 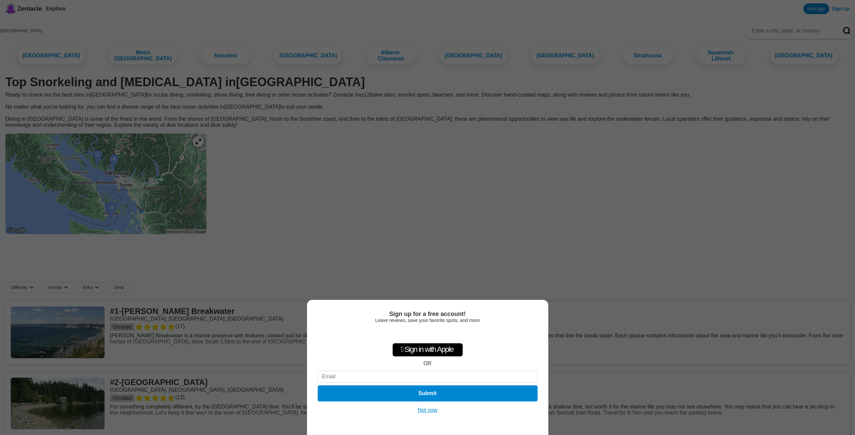 I want to click on div: Sign up for a free account!, so click(x=428, y=314).